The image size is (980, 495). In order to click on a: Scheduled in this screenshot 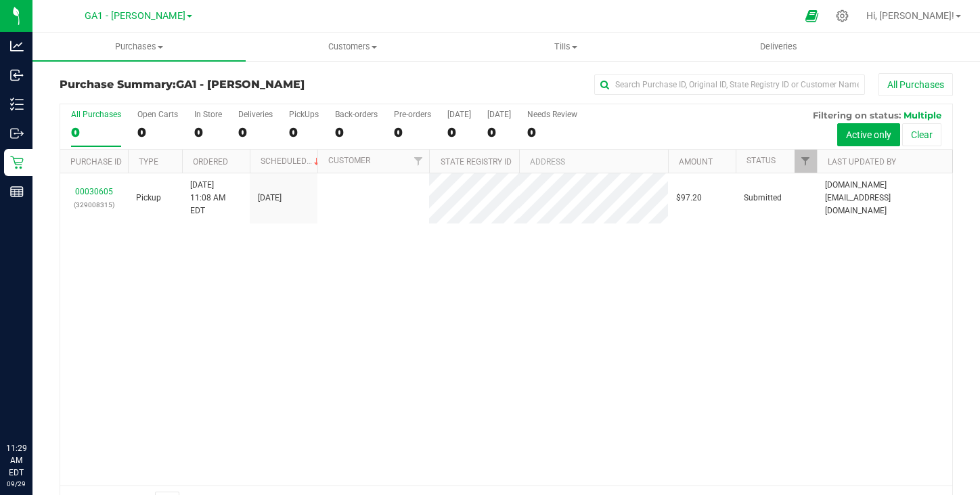, I will do `click(291, 161)`.